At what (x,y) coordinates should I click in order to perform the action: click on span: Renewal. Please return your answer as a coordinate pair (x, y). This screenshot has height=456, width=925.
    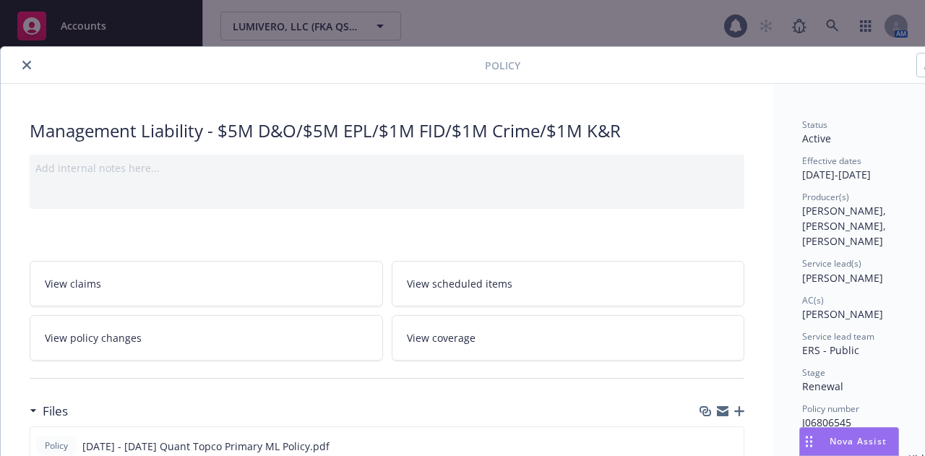
    Looking at the image, I should click on (822, 386).